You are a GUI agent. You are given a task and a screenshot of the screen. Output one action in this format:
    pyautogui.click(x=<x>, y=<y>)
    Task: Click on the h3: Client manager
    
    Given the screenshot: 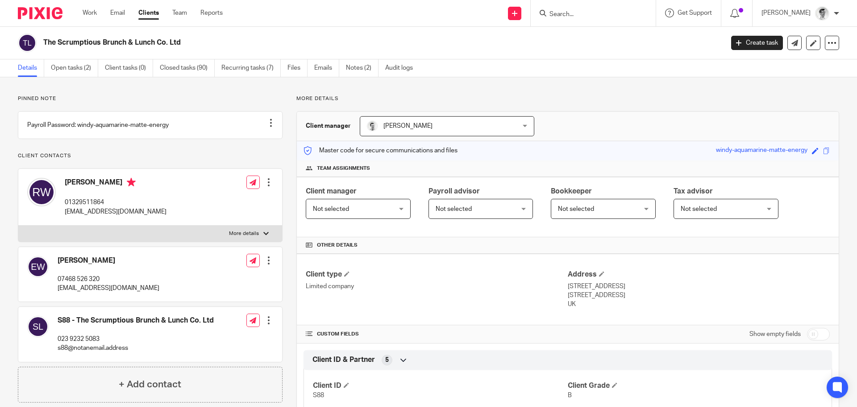 What is the action you would take?
    pyautogui.click(x=328, y=126)
    